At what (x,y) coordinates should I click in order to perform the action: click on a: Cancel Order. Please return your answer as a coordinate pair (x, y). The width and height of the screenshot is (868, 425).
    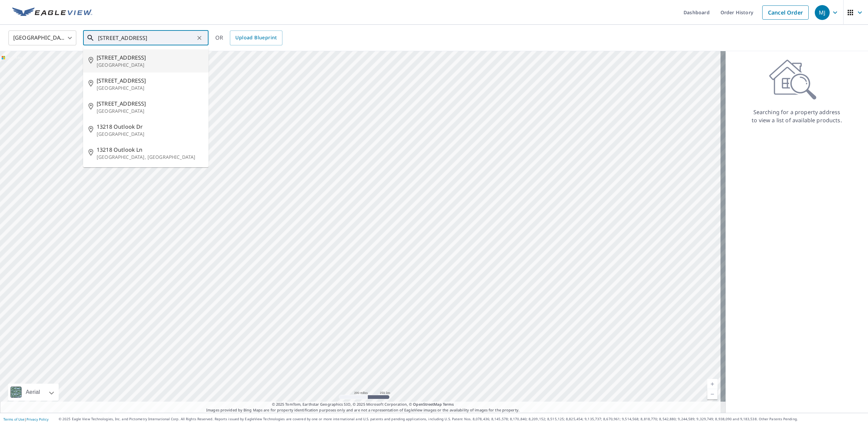
    Looking at the image, I should click on (785, 12).